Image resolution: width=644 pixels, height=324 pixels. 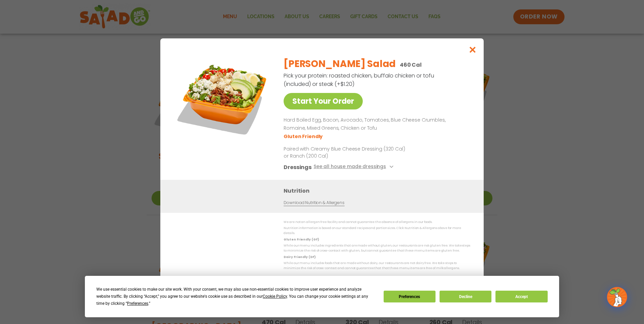 What do you see at coordinates (138, 303) in the screenshot?
I see `span: Preferences` at bounding box center [138, 303].